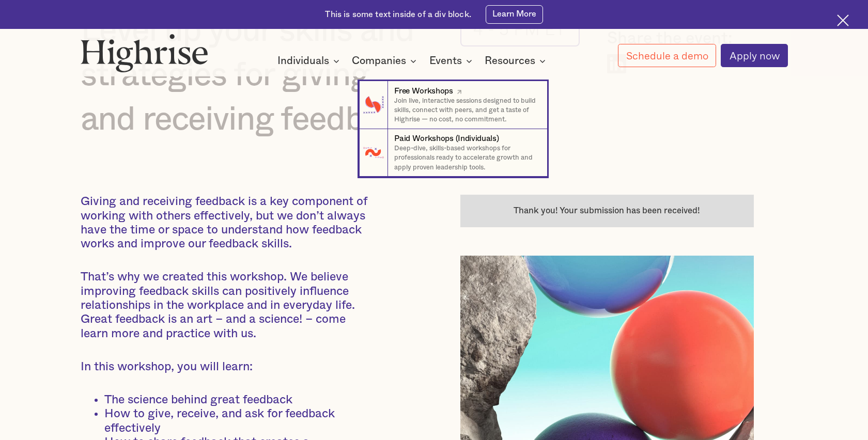 The width and height of the screenshot is (868, 440). What do you see at coordinates (398, 15) in the screenshot?
I see `div: This is some text inside of a div block.` at bounding box center [398, 15].